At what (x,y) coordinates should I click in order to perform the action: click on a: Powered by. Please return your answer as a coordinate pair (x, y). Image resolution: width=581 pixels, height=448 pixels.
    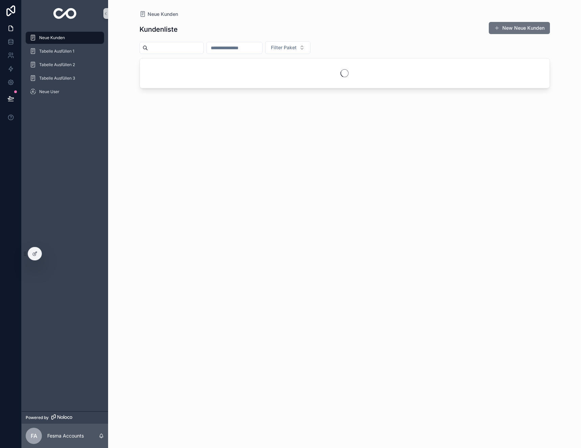
    Looking at the image, I should click on (65, 418).